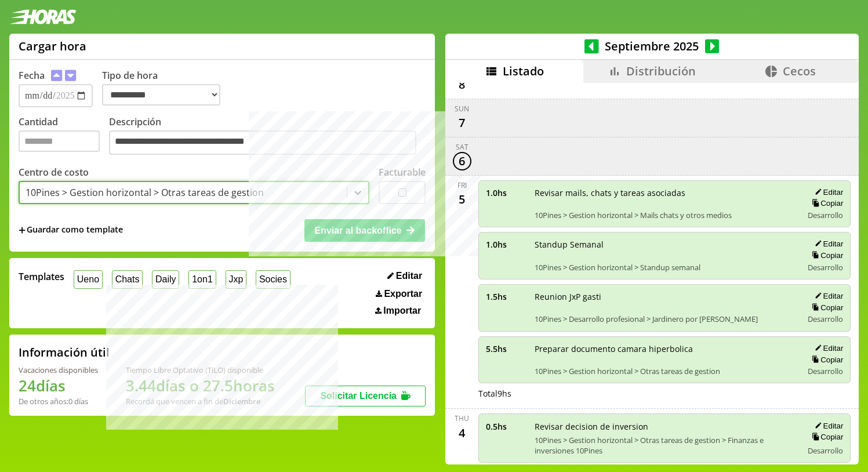 This screenshot has height=472, width=868. Describe the element at coordinates (64, 136) in the screenshot. I see `label: Cantidad` at that location.